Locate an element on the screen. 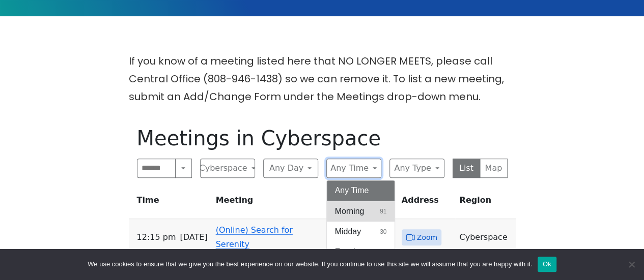  h1: Meetings in Cyberspace is located at coordinates (322, 139).